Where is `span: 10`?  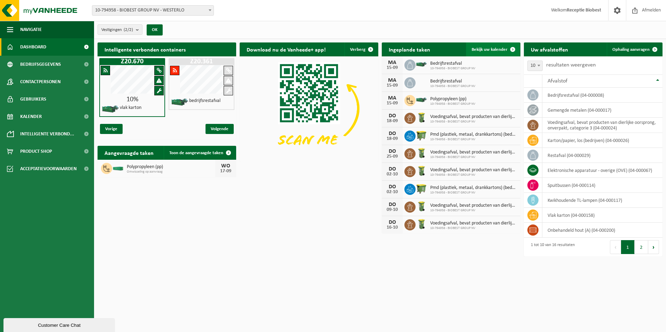 span: 10 is located at coordinates (535, 66).